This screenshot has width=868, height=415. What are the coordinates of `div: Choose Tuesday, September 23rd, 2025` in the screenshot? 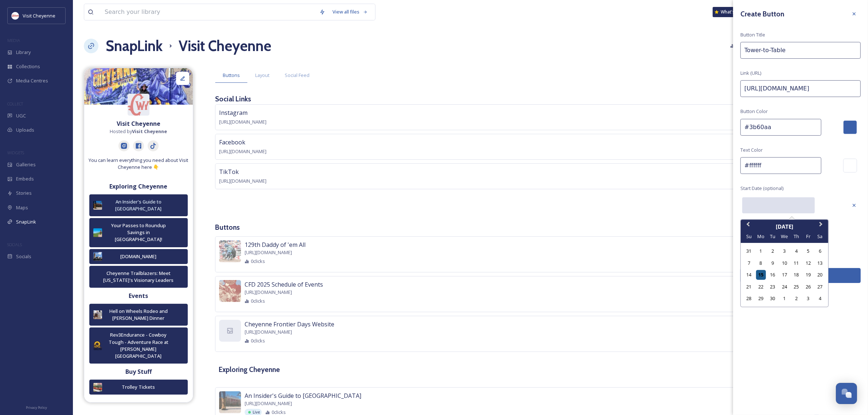 It's located at (773, 286).